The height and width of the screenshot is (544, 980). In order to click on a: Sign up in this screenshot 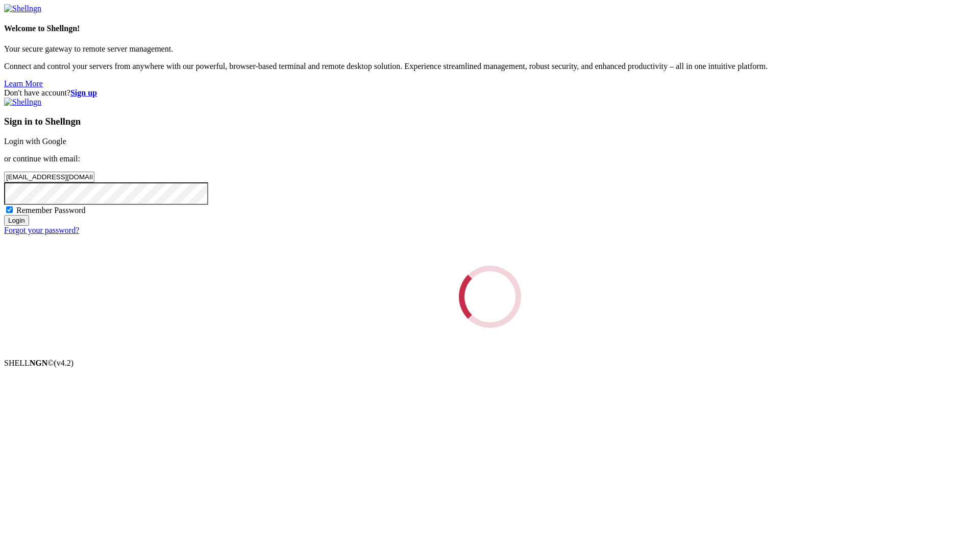, I will do `click(84, 92)`.